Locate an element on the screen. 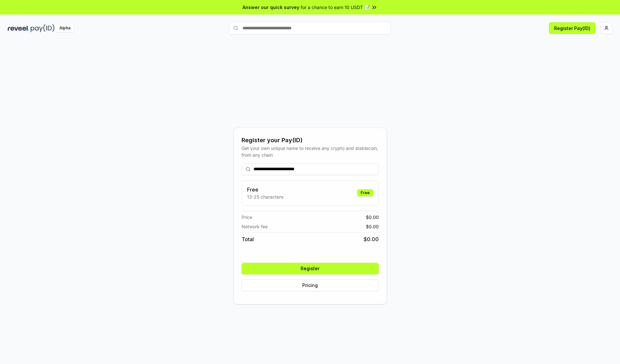 This screenshot has width=620, height=364. button: Register Pay(ID) is located at coordinates (572, 28).